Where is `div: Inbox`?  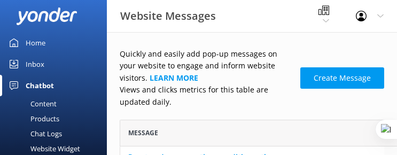 div: Inbox is located at coordinates (35, 64).